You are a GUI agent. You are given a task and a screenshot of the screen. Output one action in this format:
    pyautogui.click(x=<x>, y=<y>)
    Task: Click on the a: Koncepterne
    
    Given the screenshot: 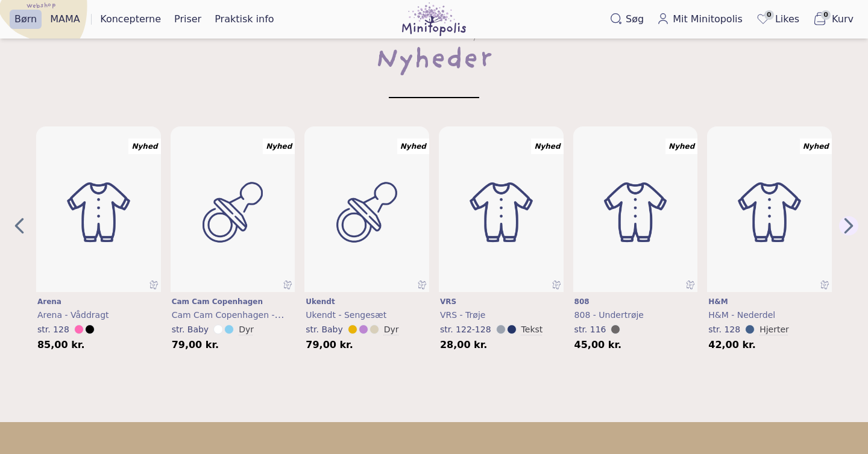 What is the action you would take?
    pyautogui.click(x=130, y=20)
    